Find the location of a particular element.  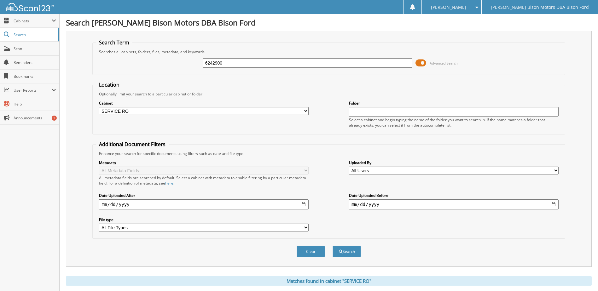

button: Search is located at coordinates (347, 252).